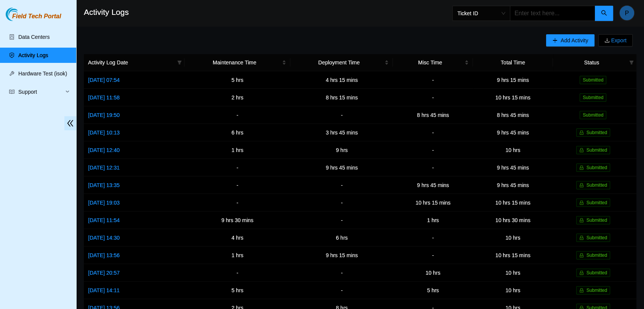 The image size is (644, 309). I want to click on span: read, so click(12, 91).